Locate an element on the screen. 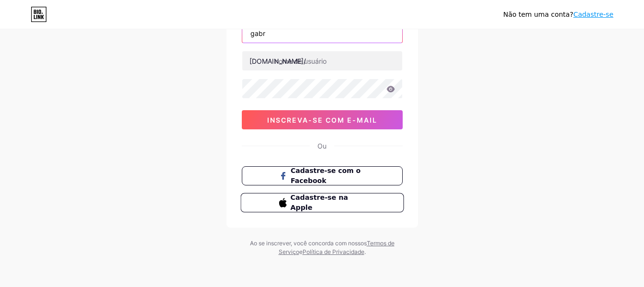  font: Cadastre-se is located at coordinates (593, 15).